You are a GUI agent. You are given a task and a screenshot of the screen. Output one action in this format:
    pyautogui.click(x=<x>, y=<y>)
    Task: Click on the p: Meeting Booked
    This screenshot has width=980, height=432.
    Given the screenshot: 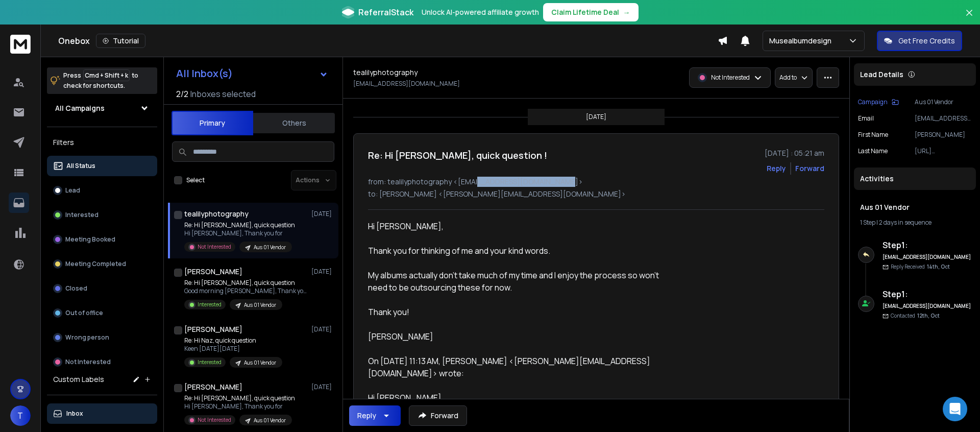 What is the action you would take?
    pyautogui.click(x=90, y=239)
    